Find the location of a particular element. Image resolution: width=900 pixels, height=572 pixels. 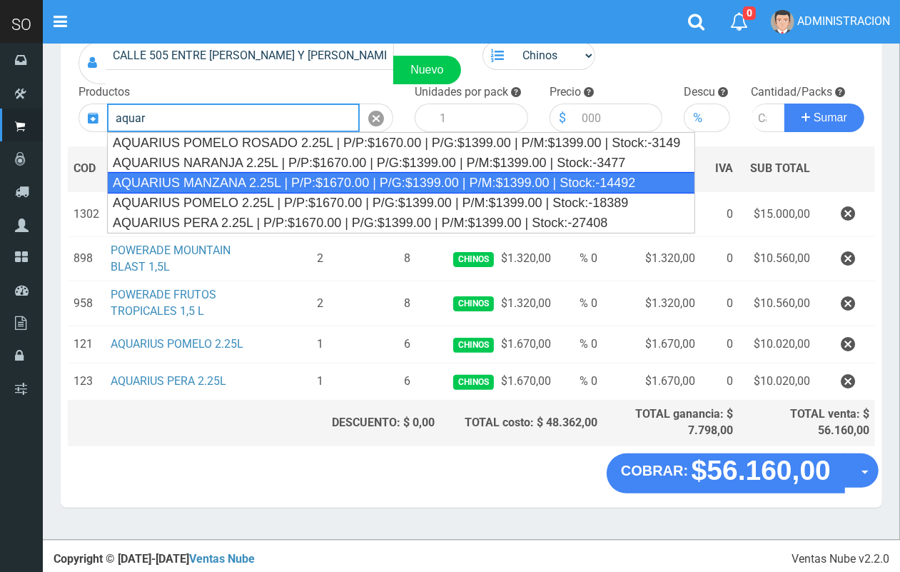

td: $15.000,00 is located at coordinates (777, 213).